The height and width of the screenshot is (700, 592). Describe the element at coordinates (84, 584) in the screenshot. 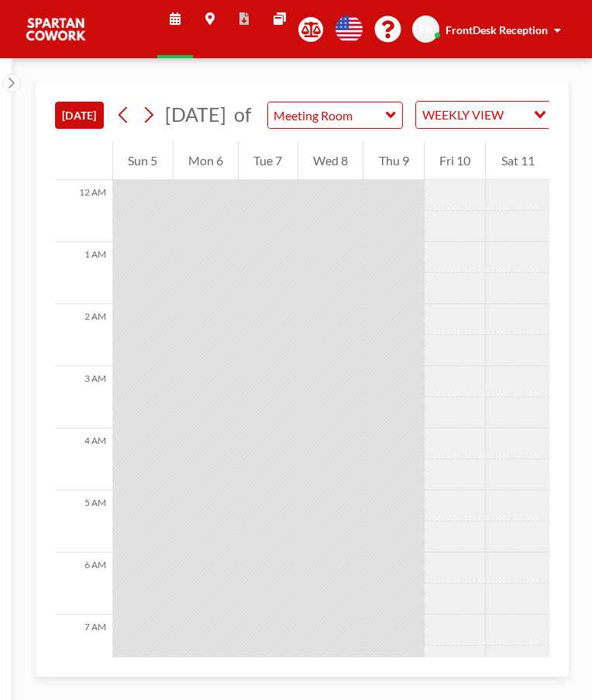

I see `div: 6 AM` at that location.